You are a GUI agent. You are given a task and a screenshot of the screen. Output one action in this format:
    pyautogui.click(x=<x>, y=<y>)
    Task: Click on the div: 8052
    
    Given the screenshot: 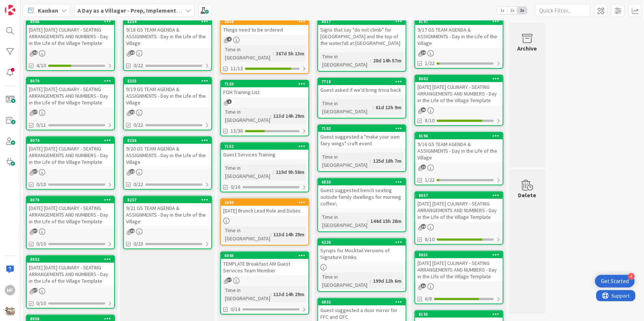 What is the action you would take?
    pyautogui.click(x=71, y=259)
    